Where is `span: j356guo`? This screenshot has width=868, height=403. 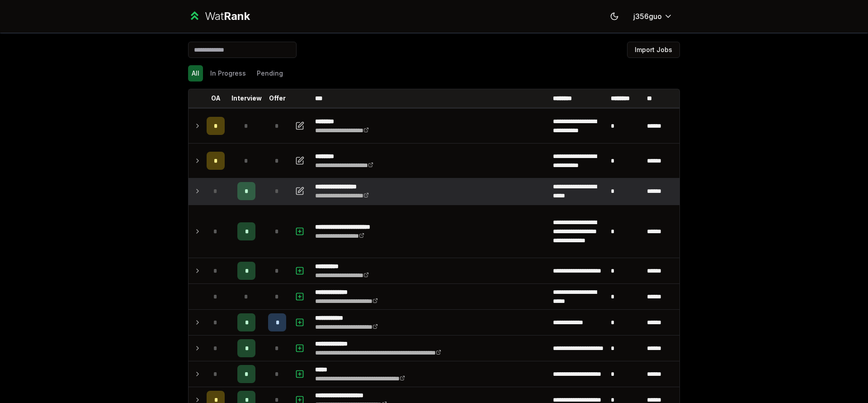
span: j356guo is located at coordinates (647, 17).